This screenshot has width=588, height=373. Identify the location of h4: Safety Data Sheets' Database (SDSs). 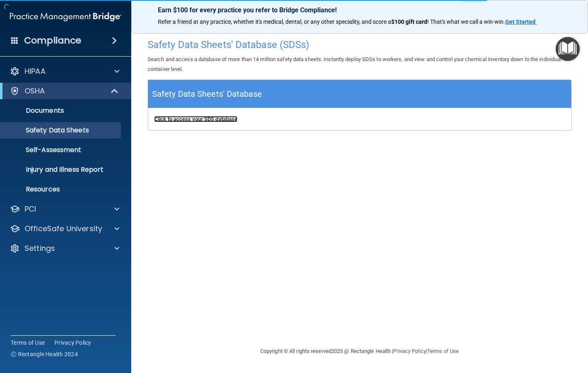
(360, 44).